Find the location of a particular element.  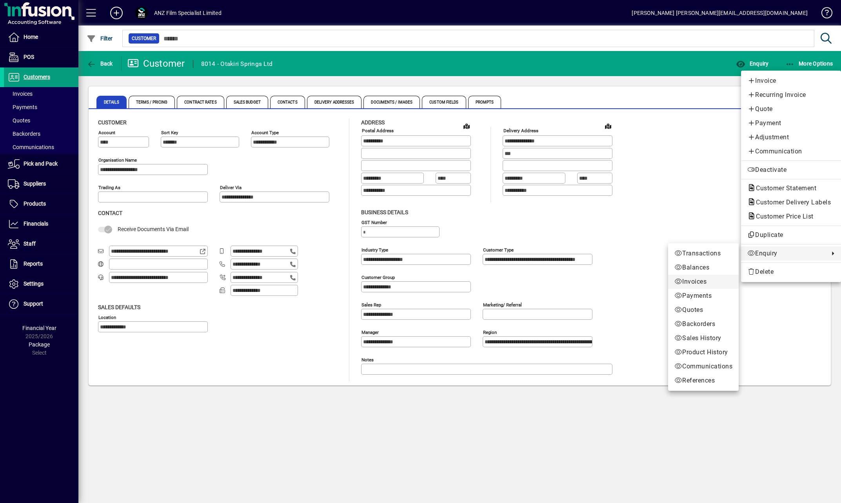

span: Recurring Invoice is located at coordinates (791, 95).